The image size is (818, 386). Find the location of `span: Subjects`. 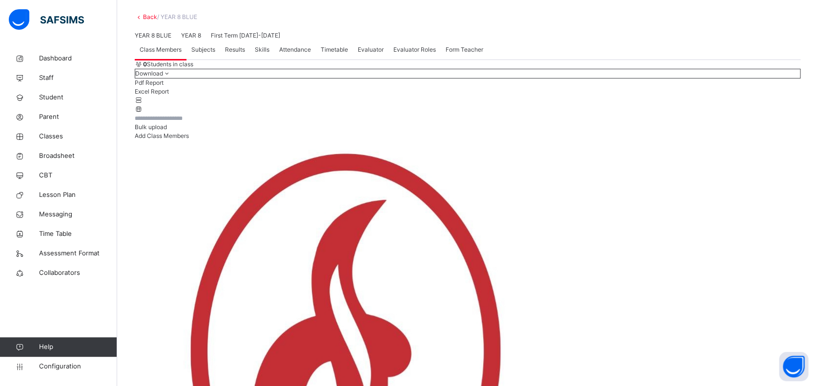

span: Subjects is located at coordinates (203, 50).